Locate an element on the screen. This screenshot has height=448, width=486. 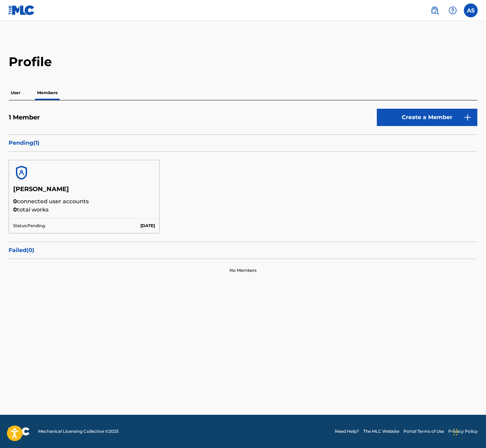
h5: 1 Member is located at coordinates (24, 118).